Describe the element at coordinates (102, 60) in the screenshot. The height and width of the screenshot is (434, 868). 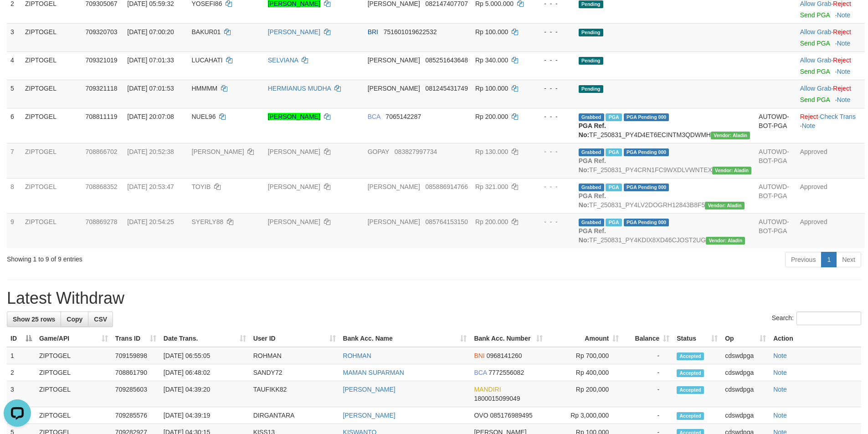
I see `span: 709321019` at that location.